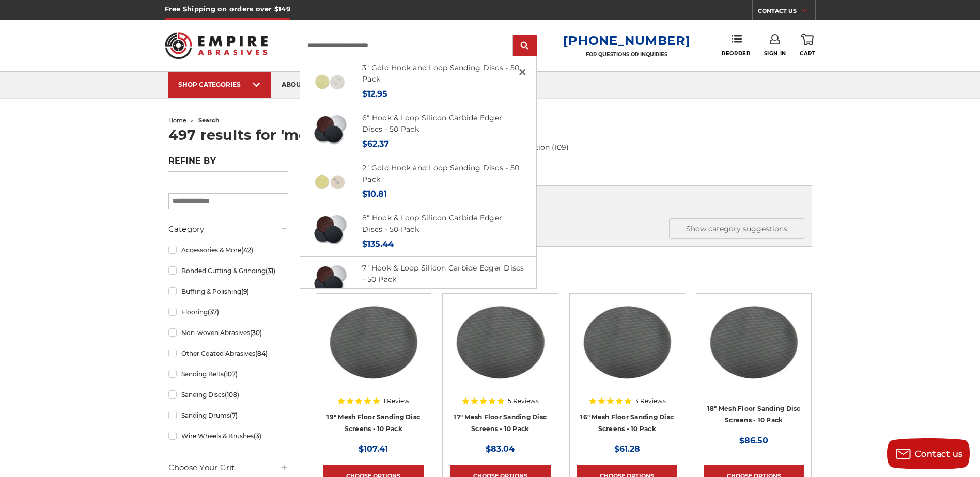  Describe the element at coordinates (929, 454) in the screenshot. I see `button: Contact us` at that location.